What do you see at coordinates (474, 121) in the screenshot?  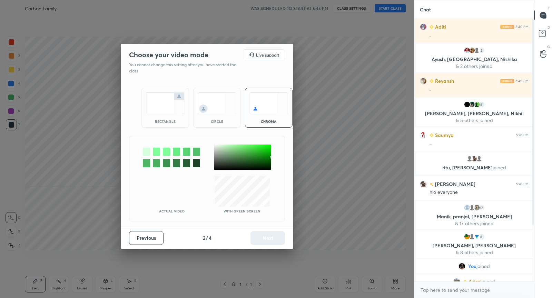 I see `p: & 5 others joined` at bounding box center [474, 121].